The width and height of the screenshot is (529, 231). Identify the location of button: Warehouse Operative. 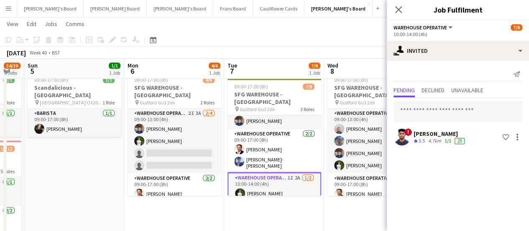
(424, 27).